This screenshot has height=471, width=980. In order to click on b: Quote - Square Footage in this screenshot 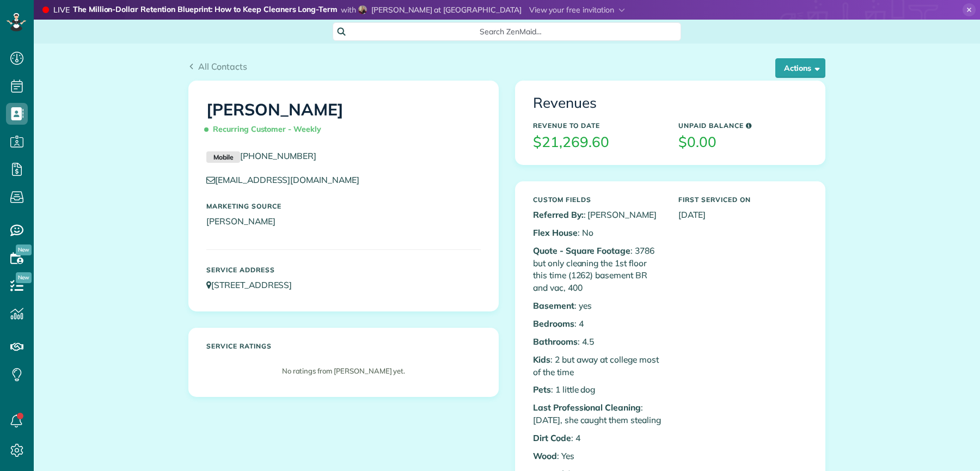, I will do `click(582, 251)`.